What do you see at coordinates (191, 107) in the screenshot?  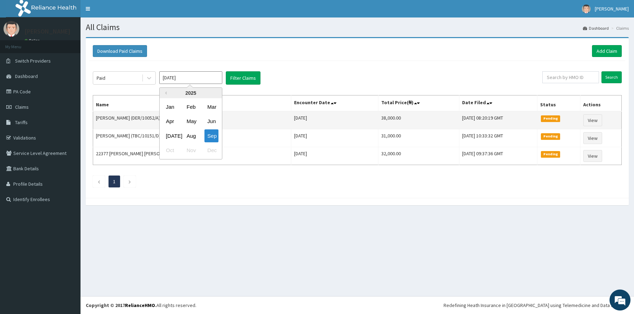 I see `div: Choose February 2025` at bounding box center [191, 107].